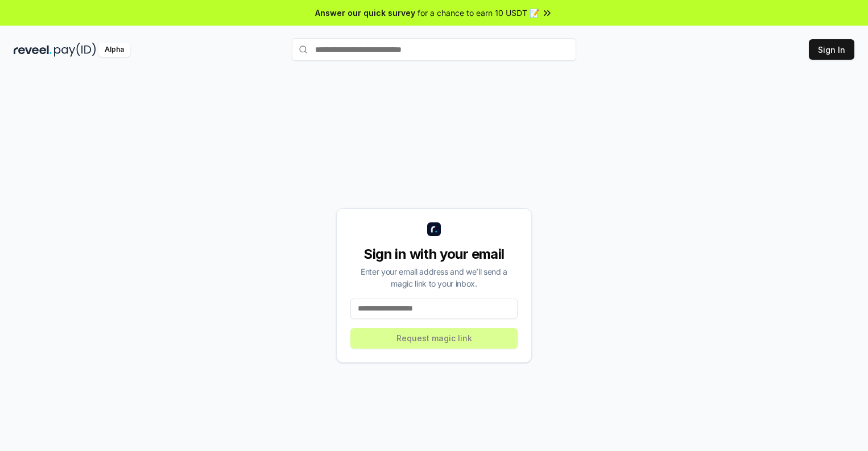  I want to click on span: Answer our quick survey, so click(365, 13).